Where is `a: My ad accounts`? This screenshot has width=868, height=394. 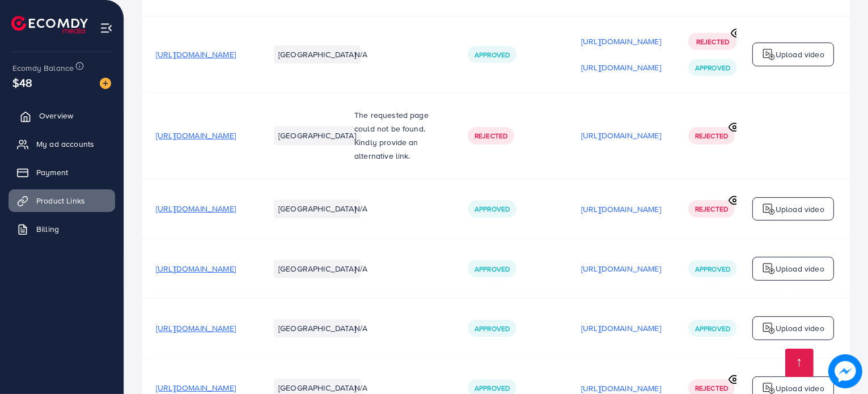 a: My ad accounts is located at coordinates (62, 144).